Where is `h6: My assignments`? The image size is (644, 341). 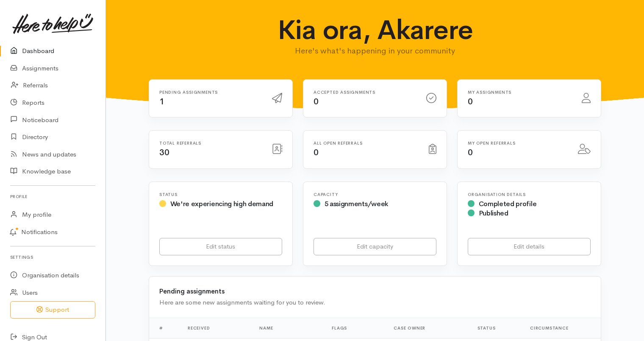 h6: My assignments is located at coordinates (520, 92).